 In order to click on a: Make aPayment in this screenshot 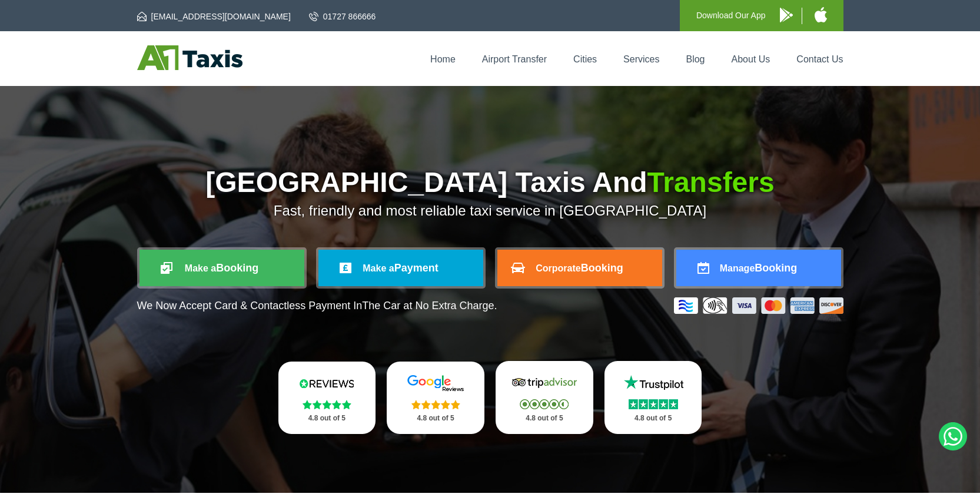, I will do `click(401, 268)`.